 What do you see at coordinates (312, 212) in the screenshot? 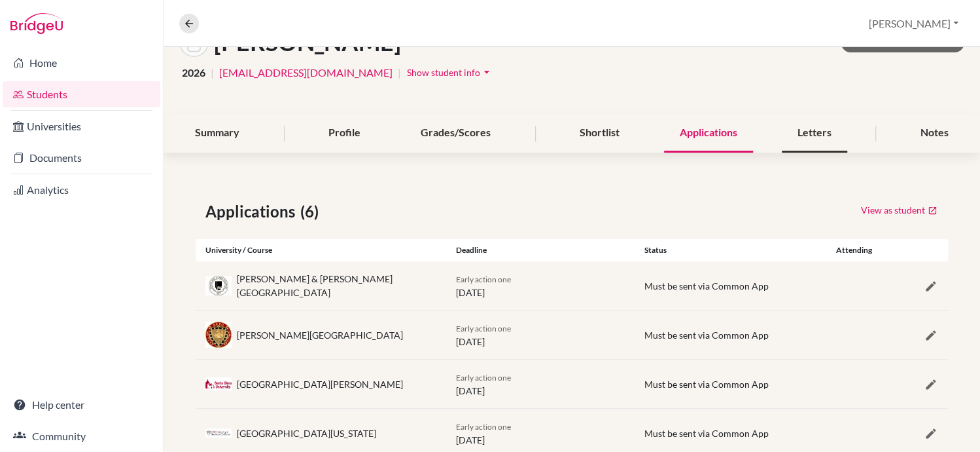
I see `span: (6)` at bounding box center [312, 212].